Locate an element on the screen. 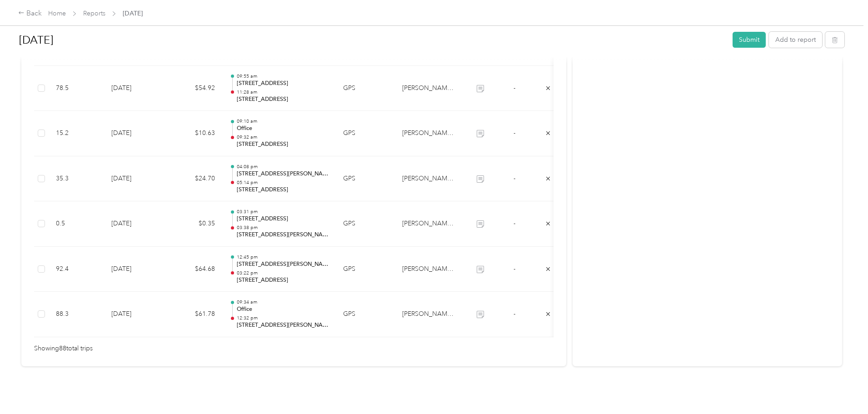 The height and width of the screenshot is (414, 868). td: $64.68 is located at coordinates (195, 270).